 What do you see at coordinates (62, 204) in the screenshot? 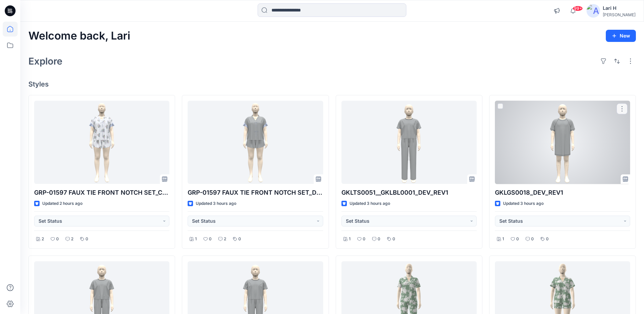
I see `p: Updated 2 hours ago` at bounding box center [62, 204].